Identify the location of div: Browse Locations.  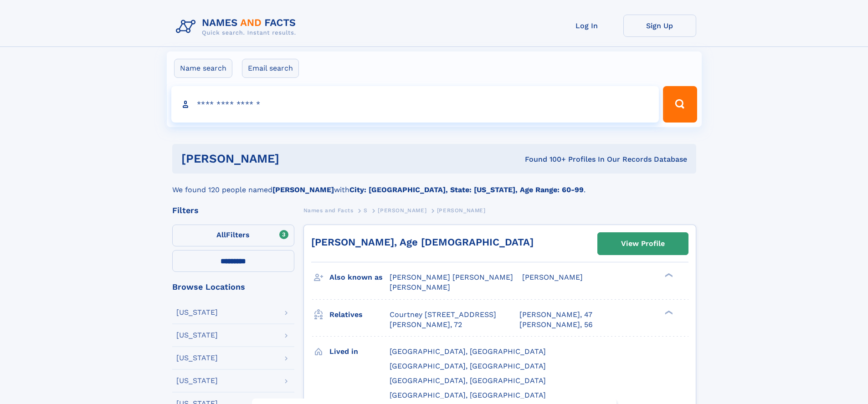
(233, 287).